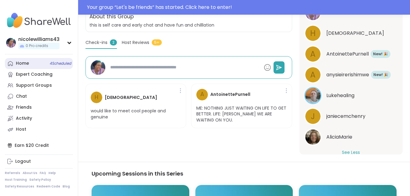  Describe the element at coordinates (43, 173) in the screenshot. I see `a: FAQ` at that location.